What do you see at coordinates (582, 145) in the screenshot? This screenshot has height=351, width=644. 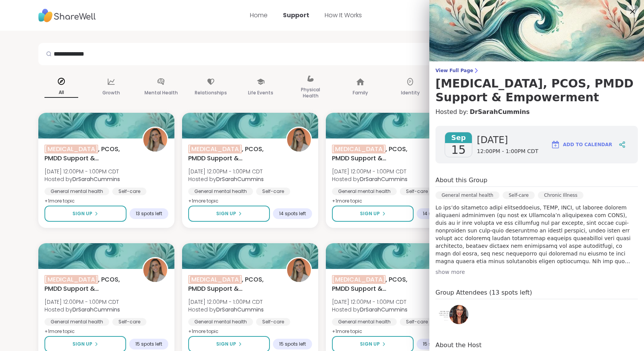 I see `button: Add to Calendar` at bounding box center [582, 145].